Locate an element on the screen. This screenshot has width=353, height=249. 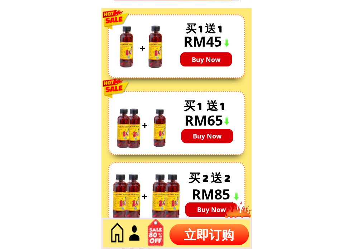
h3: RM65 is located at coordinates (205, 120).